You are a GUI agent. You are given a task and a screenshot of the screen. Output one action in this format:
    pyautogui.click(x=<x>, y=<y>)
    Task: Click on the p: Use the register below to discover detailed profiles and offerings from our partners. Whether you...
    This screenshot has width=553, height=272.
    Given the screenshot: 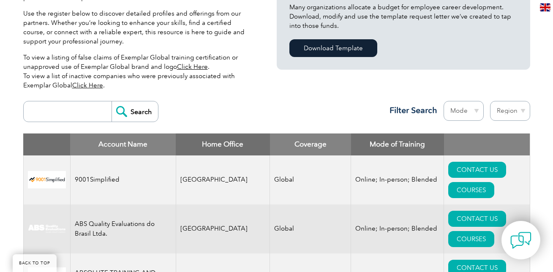 What is the action you would take?
    pyautogui.click(x=137, y=27)
    